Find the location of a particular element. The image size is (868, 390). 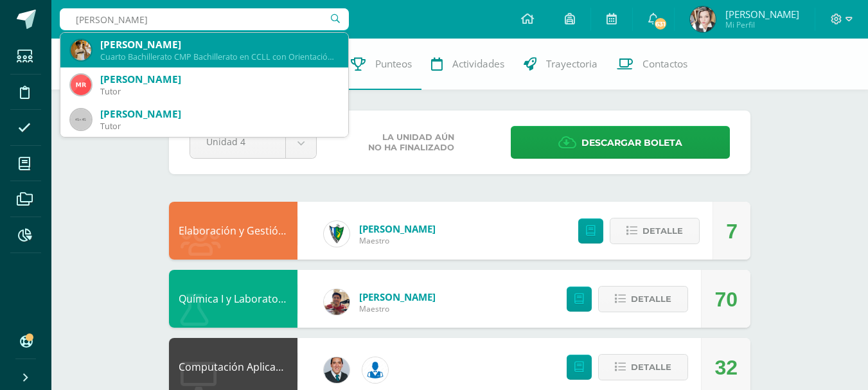

div: 70 is located at coordinates (726, 299).